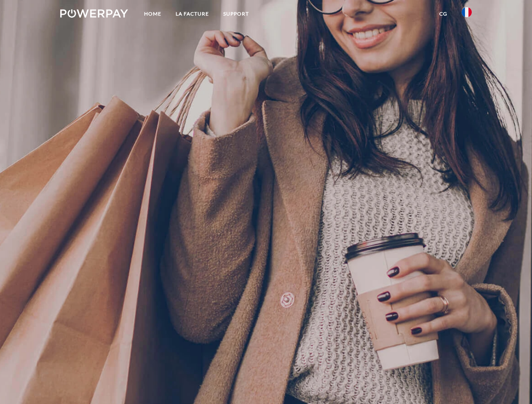  What do you see at coordinates (236, 14) in the screenshot?
I see `a: Support` at bounding box center [236, 14].